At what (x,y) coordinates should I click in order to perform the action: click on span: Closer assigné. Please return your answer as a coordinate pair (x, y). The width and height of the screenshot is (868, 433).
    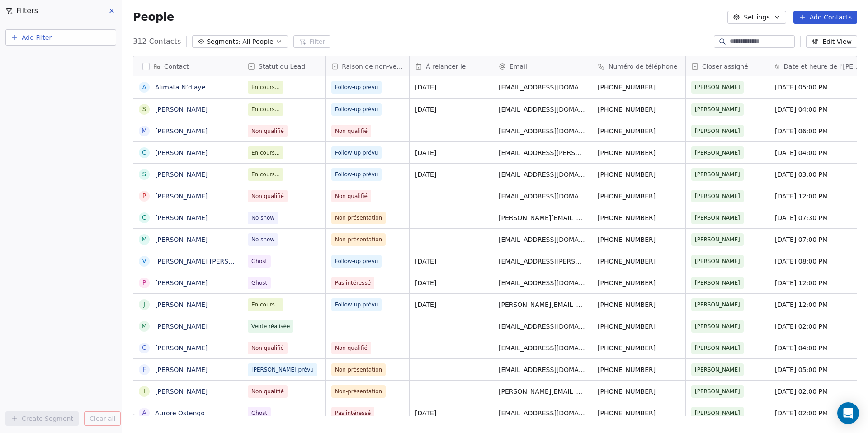
    Looking at the image, I should click on (725, 66).